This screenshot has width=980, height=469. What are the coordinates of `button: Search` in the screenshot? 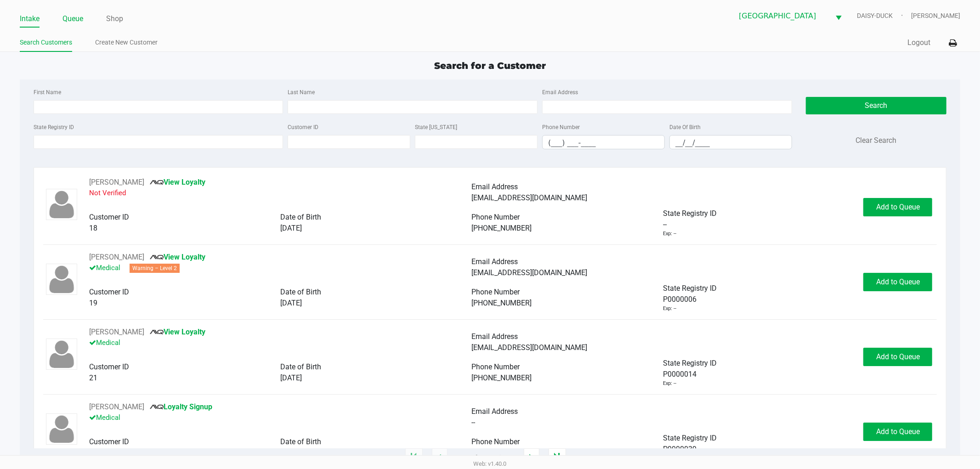 It's located at (876, 105).